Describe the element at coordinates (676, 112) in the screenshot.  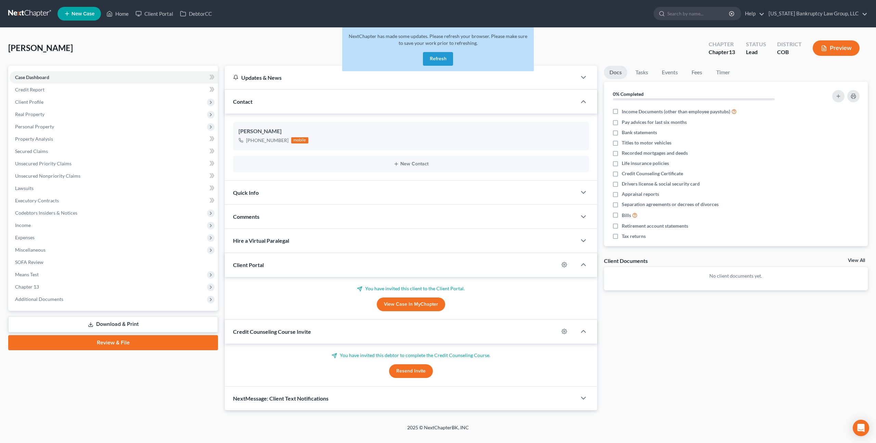
I see `span: Income Documents (other than employee paystubs)` at that location.